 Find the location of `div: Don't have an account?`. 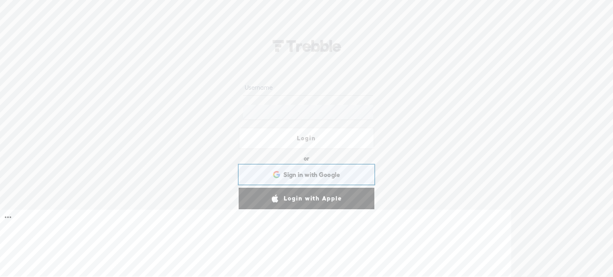

div: Don't have an account? is located at coordinates (306, 221).